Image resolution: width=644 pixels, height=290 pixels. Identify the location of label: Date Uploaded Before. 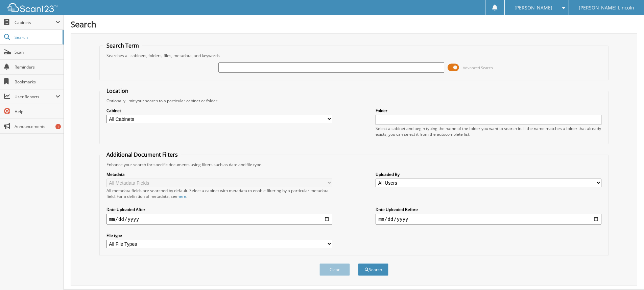
(489, 209).